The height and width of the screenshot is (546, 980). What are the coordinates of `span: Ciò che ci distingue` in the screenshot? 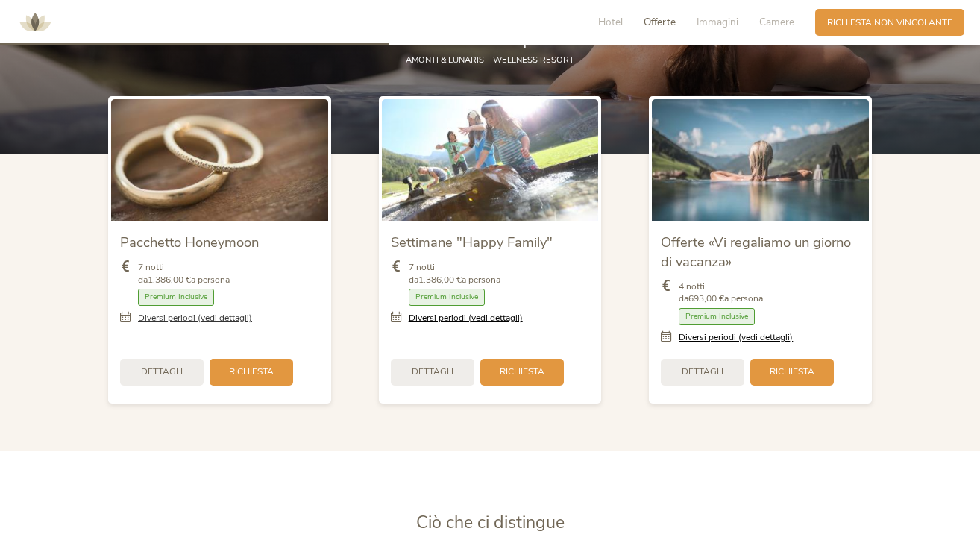 It's located at (490, 522).